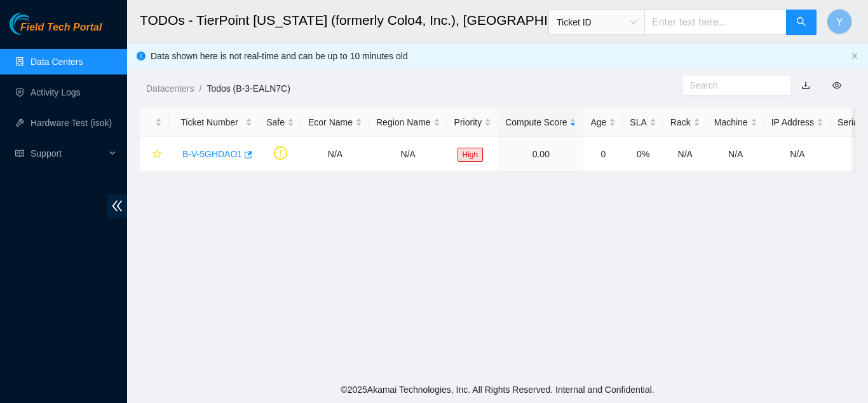  Describe the element at coordinates (840, 22) in the screenshot. I see `button: Y` at that location.